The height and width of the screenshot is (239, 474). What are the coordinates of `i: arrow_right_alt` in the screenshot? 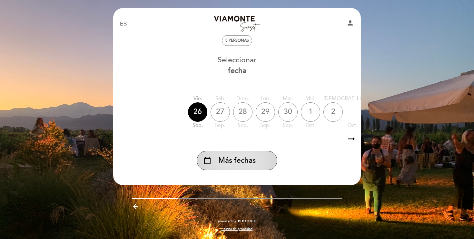 It's located at (352, 139).